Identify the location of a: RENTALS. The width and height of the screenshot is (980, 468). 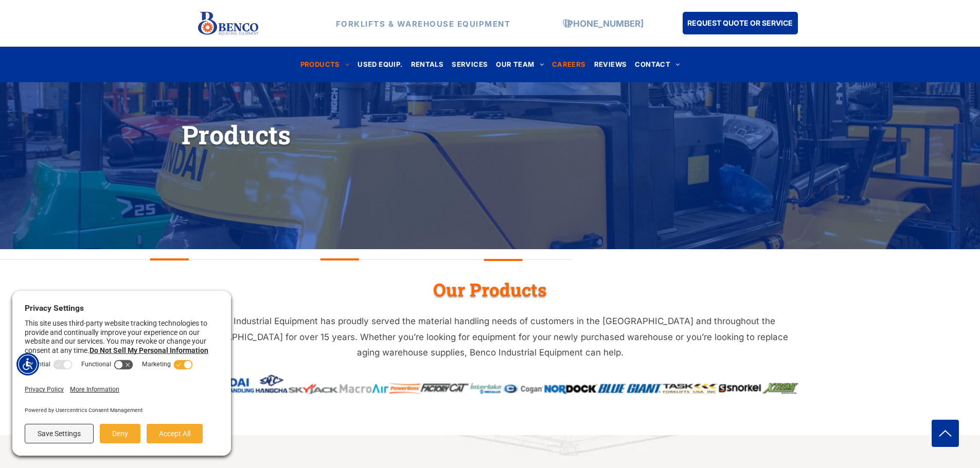
(428, 64).